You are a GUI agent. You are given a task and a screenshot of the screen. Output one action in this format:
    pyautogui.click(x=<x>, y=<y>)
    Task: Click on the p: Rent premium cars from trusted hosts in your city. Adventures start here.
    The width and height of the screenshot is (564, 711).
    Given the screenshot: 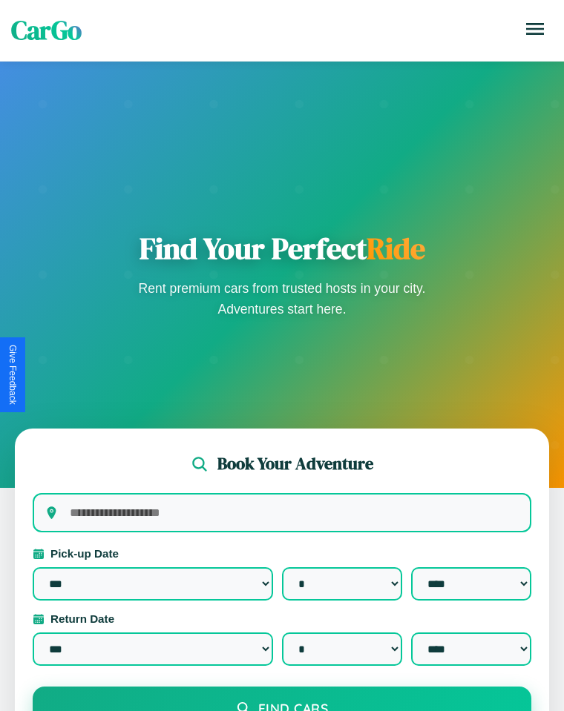 What is the action you would take?
    pyautogui.click(x=282, y=299)
    